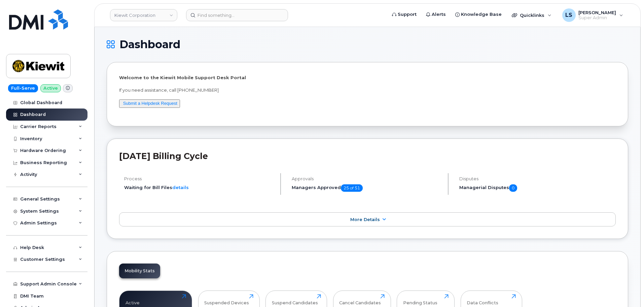  I want to click on div: Pending Status, so click(420, 299).